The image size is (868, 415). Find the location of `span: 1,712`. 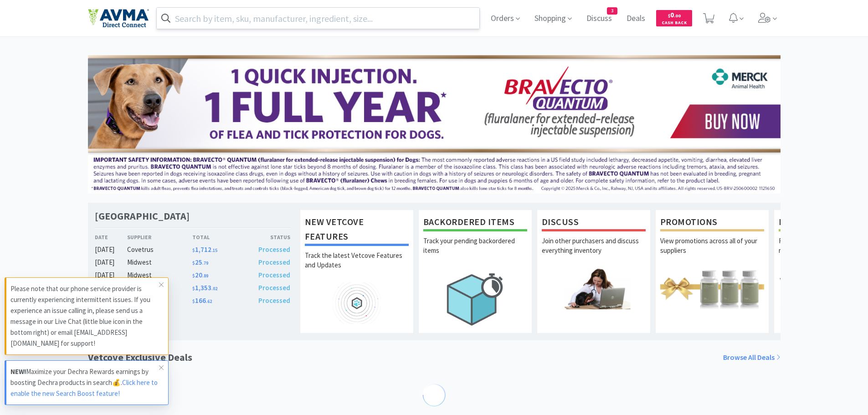

span: 1,712 is located at coordinates (205, 249).